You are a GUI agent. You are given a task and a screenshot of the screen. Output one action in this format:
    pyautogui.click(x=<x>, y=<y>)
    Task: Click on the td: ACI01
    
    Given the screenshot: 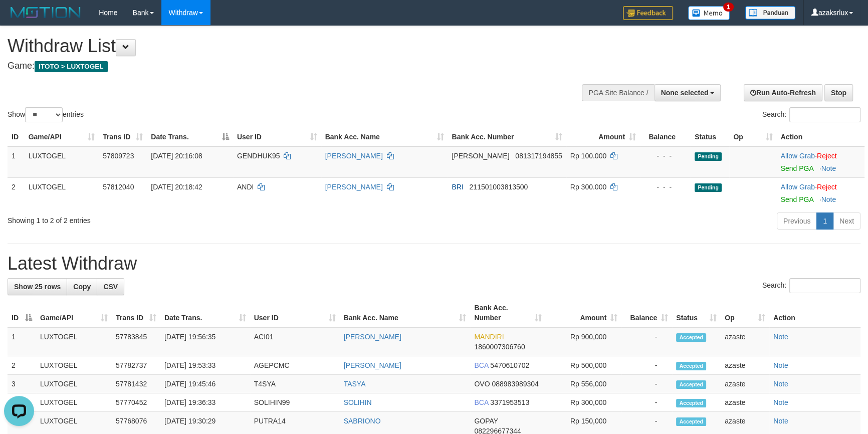 What is the action you would take?
    pyautogui.click(x=295, y=342)
    